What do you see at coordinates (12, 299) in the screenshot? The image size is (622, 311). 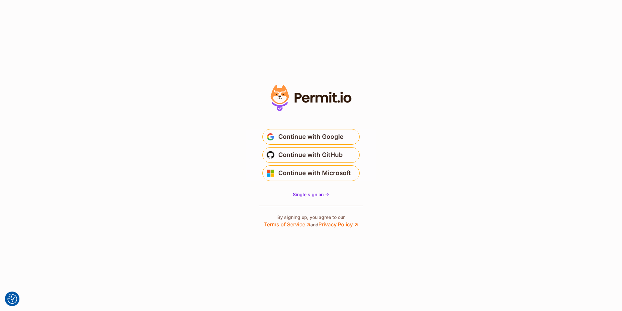 I see `img: Revisit consent button` at bounding box center [12, 299].